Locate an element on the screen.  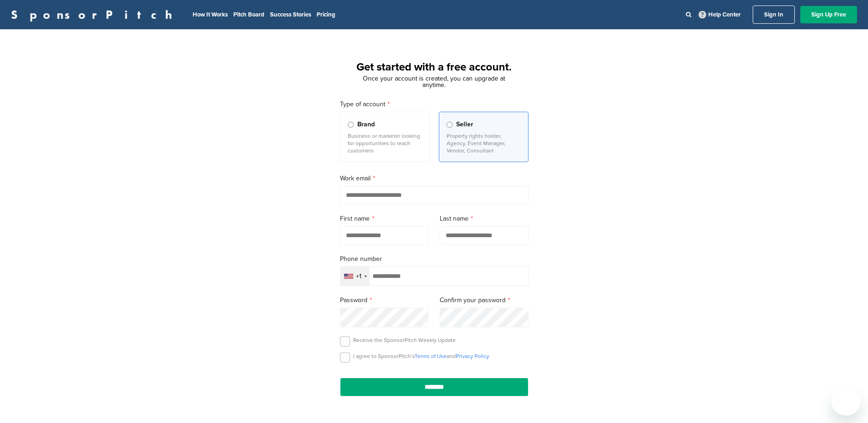
h1: Get started with a free account. is located at coordinates (434, 67).